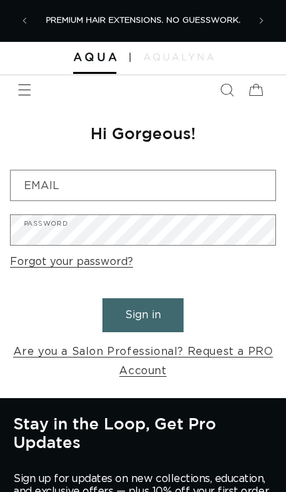 The height and width of the screenshot is (492, 286). I want to click on summary: Menu, so click(25, 90).